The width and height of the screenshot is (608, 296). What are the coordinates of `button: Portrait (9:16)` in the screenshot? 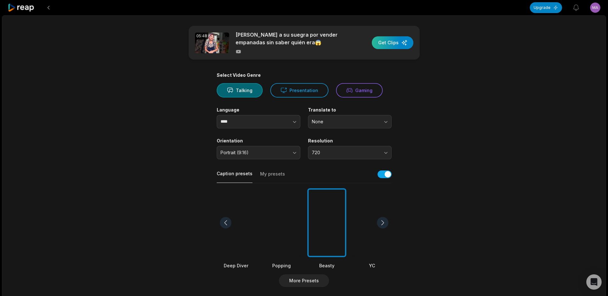 It's located at (258, 153).